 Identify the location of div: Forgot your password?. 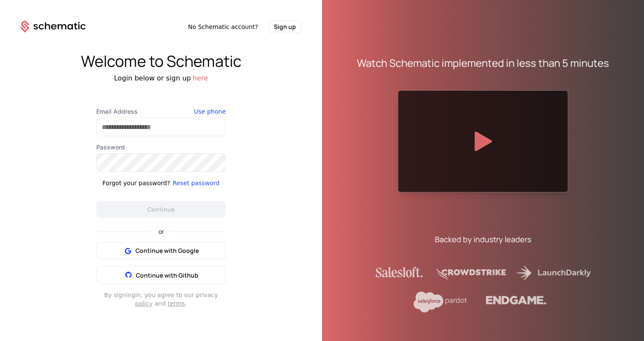
(136, 183).